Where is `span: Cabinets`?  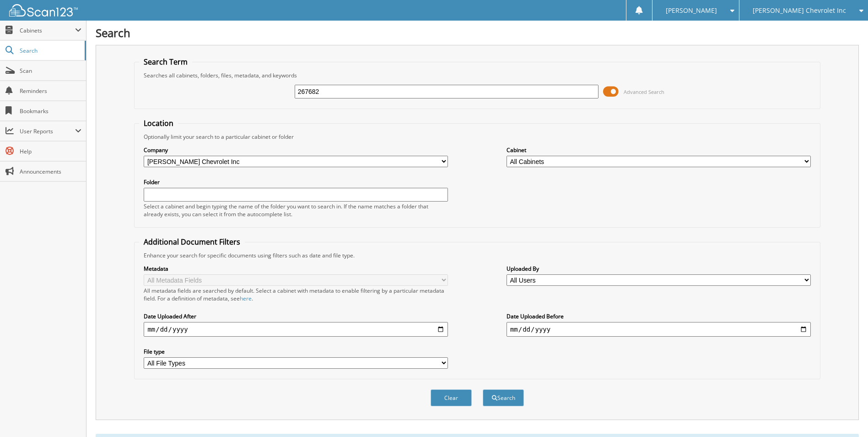
span: Cabinets is located at coordinates (47, 30).